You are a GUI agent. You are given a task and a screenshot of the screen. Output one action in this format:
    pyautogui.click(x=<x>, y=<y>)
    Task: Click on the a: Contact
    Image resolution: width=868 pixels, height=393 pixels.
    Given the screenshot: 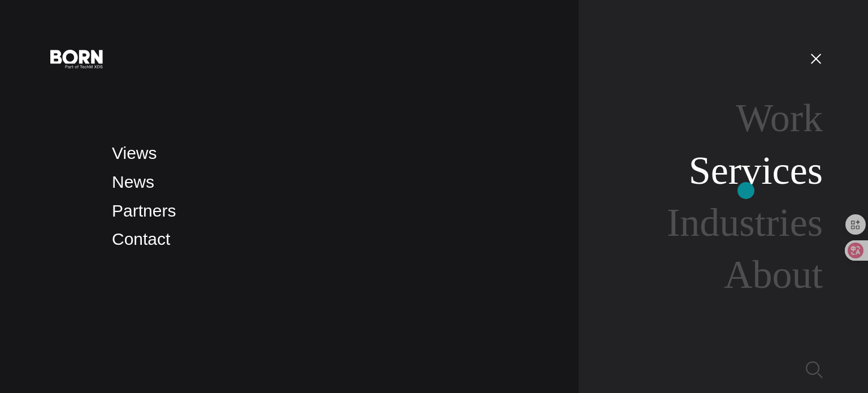 What is the action you would take?
    pyautogui.click(x=141, y=238)
    